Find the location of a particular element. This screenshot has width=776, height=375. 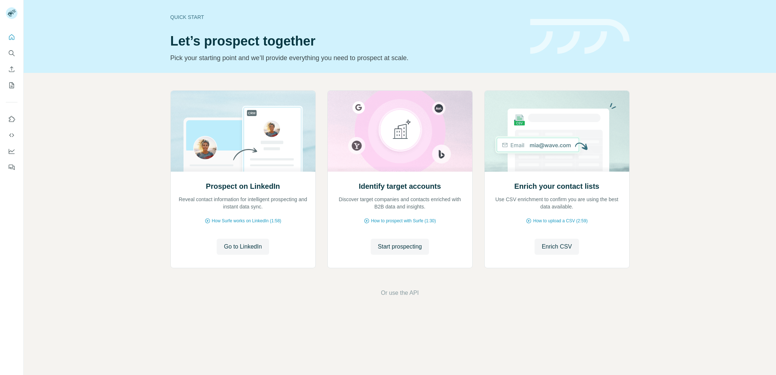

button: Use Surfe on LinkedIn is located at coordinates (12, 119).